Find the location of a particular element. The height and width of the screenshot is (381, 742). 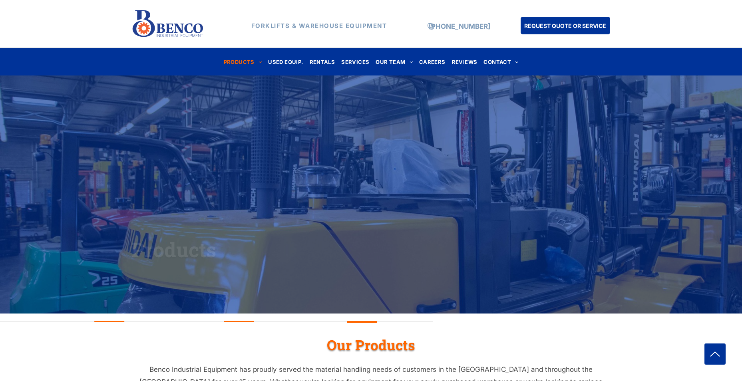

a: REVIEWS is located at coordinates (464, 61).